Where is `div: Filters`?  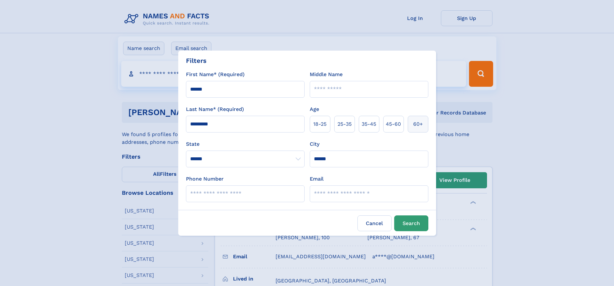 div: Filters is located at coordinates (196, 61).